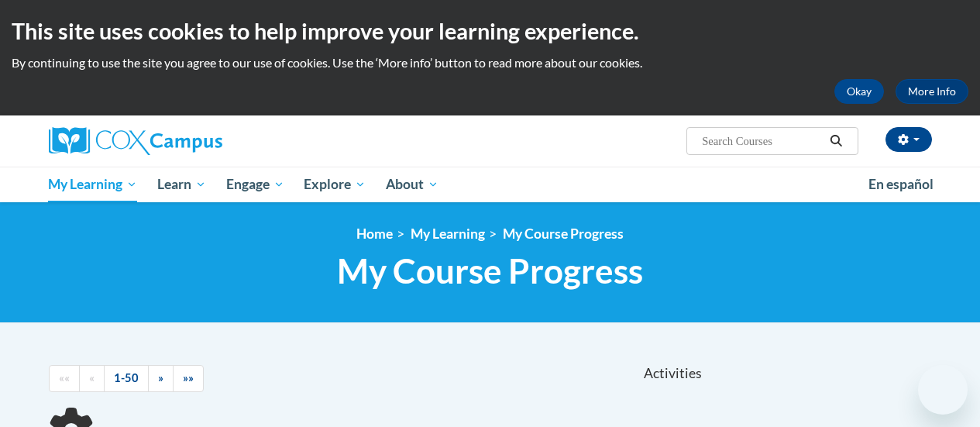  What do you see at coordinates (413, 185) in the screenshot?
I see `a: About` at bounding box center [413, 185].